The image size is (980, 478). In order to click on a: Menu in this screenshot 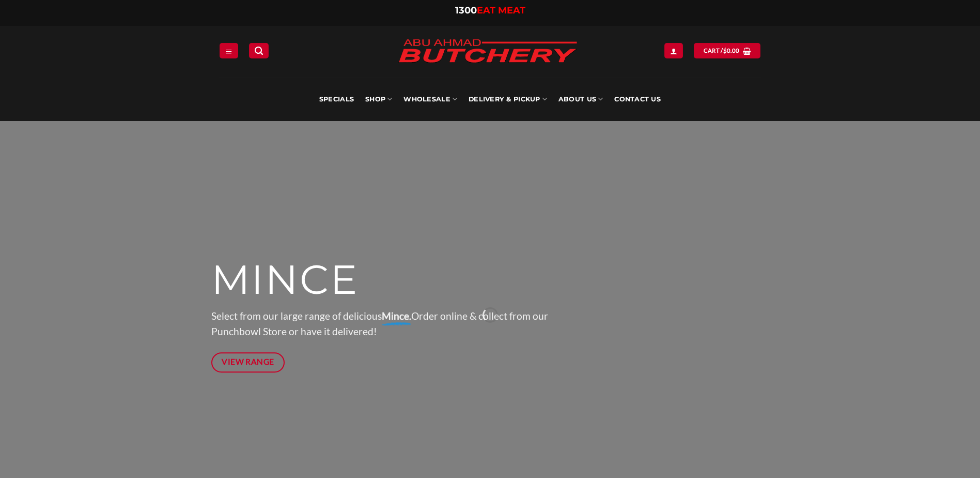, I will do `click(229, 50)`.